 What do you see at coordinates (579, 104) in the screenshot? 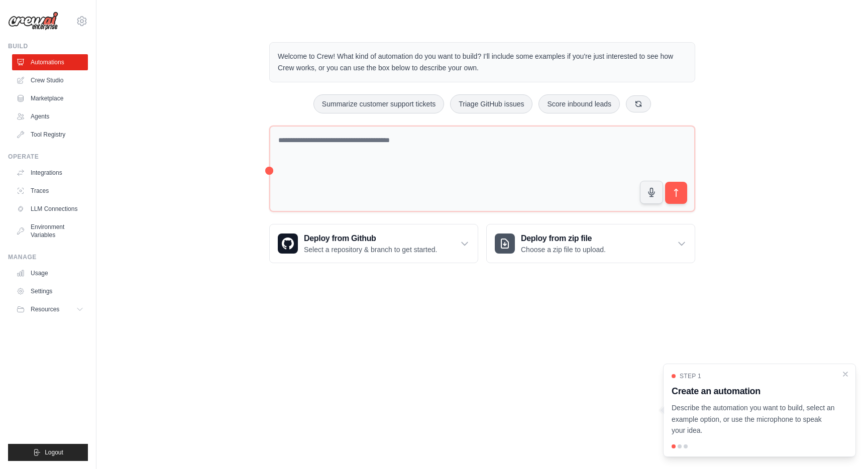
I see `button: Score inbound leads` at bounding box center [579, 104].